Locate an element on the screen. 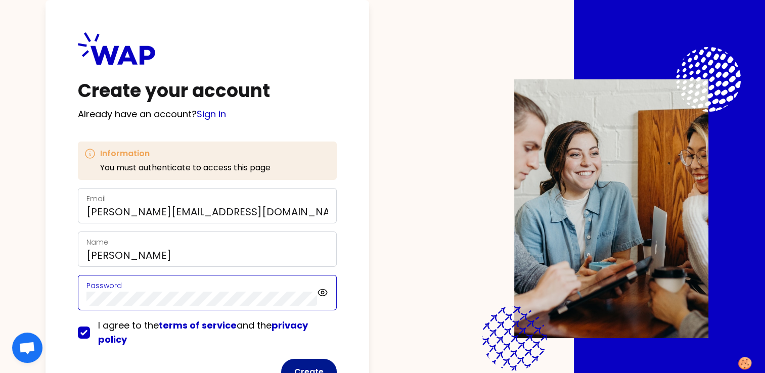  a: Sign in is located at coordinates (211, 114).